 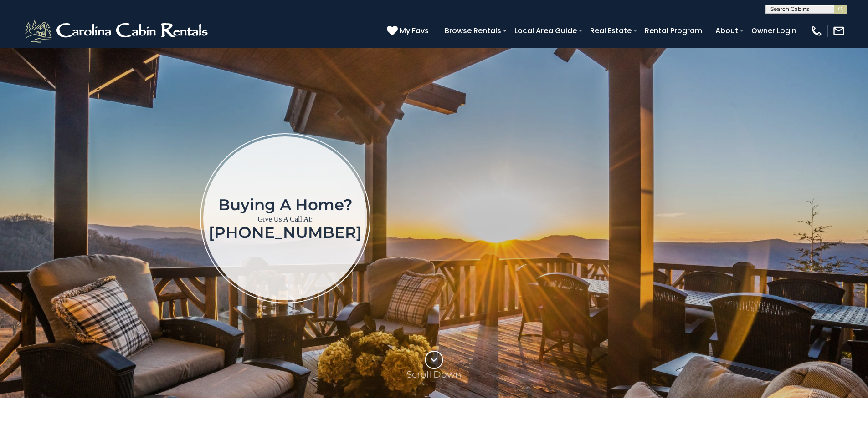 What do you see at coordinates (546, 31) in the screenshot?
I see `a: Local Area Guide` at bounding box center [546, 31].